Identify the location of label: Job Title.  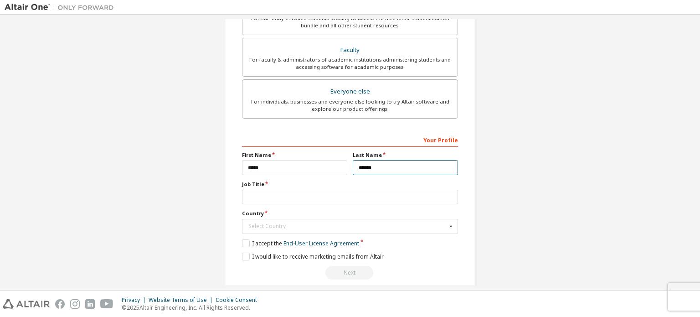
(350, 184).